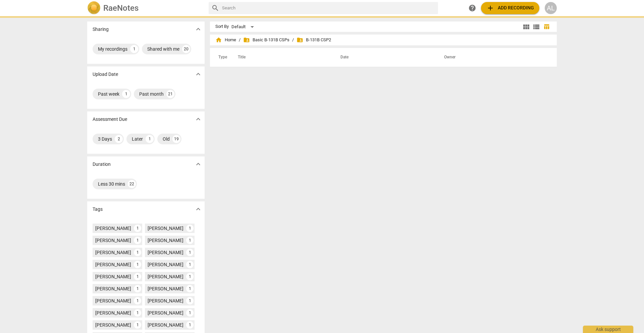  What do you see at coordinates (111, 184) in the screenshot?
I see `div: Less 30 mins` at bounding box center [111, 184].